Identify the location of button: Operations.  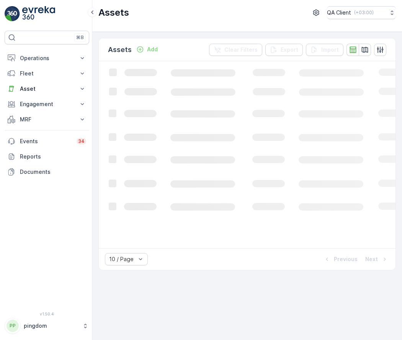
(47, 58).